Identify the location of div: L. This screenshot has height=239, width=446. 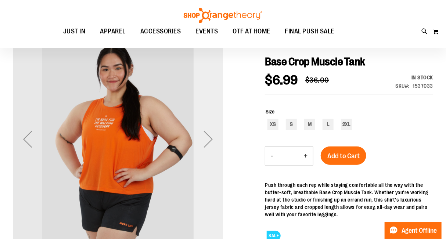
(328, 125).